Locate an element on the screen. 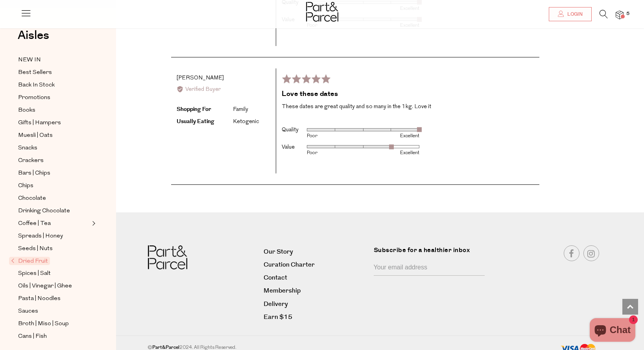 This screenshot has width=644, height=350. a: Chips is located at coordinates (54, 186).